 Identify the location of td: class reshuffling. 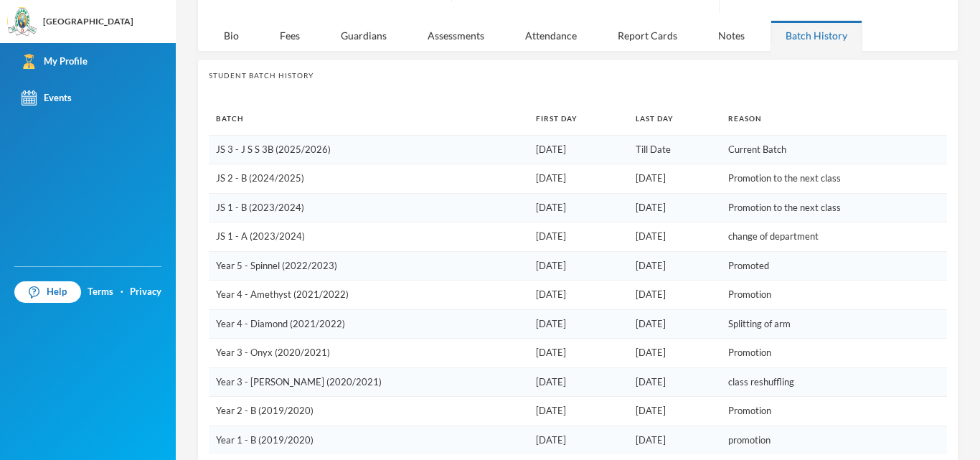
(834, 382).